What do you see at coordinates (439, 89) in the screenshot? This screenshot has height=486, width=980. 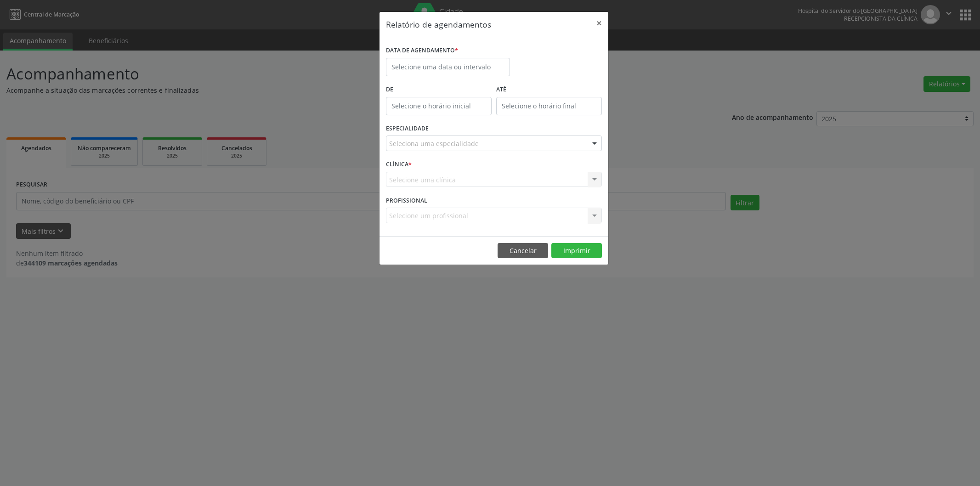 I see `label: De` at bounding box center [439, 89].